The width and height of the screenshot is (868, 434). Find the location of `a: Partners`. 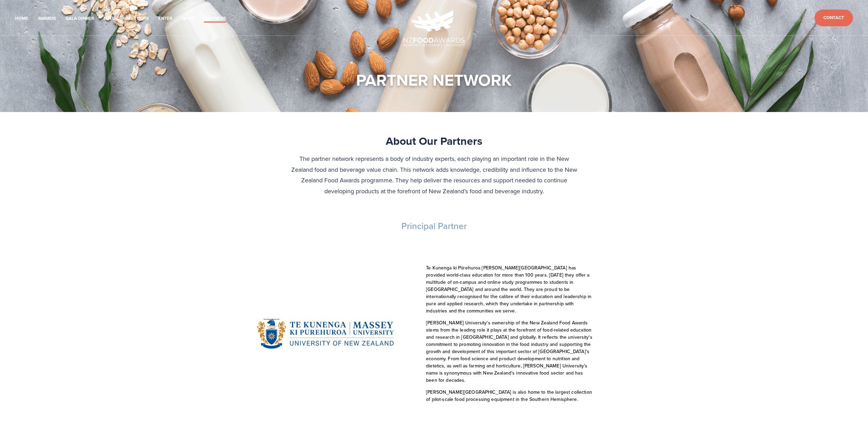

a: Partners is located at coordinates (215, 18).